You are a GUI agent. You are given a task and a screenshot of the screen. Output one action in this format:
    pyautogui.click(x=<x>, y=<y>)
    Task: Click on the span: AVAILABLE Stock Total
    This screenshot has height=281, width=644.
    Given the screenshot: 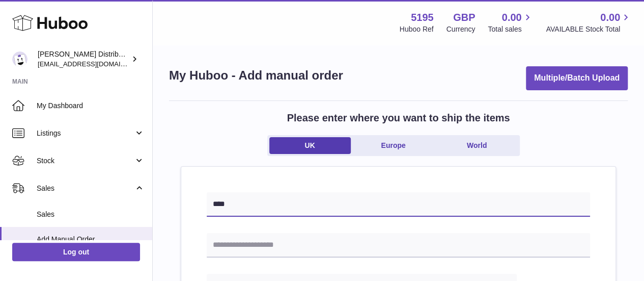 What is the action you would take?
    pyautogui.click(x=588, y=29)
    